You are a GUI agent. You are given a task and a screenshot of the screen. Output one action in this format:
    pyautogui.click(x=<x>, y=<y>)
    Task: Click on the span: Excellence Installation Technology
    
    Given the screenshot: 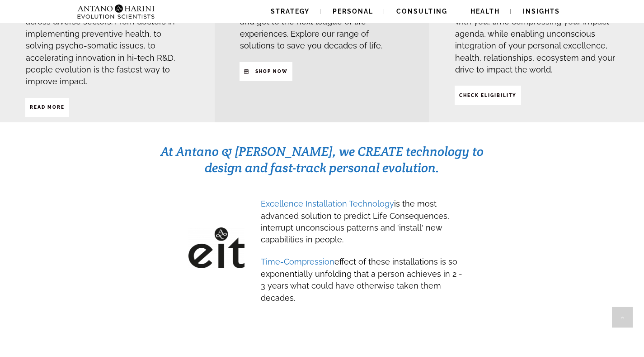 What is the action you would take?
    pyautogui.click(x=328, y=203)
    